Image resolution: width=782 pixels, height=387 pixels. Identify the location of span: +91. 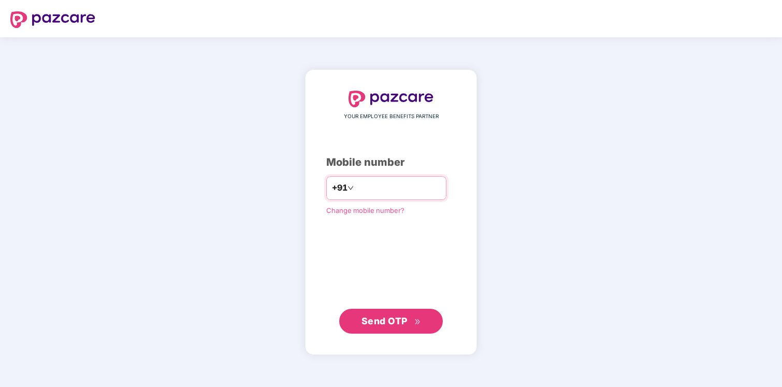
(340, 187).